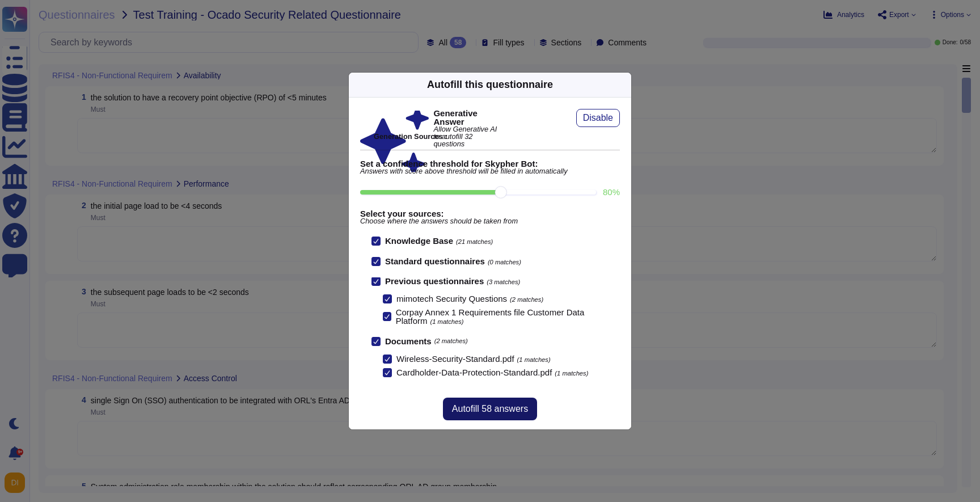 This screenshot has width=980, height=502. What do you see at coordinates (598, 118) in the screenshot?
I see `button: Disable` at bounding box center [598, 118].